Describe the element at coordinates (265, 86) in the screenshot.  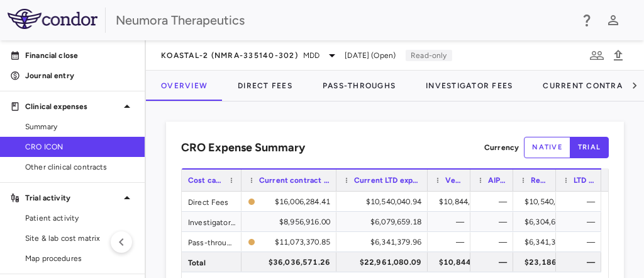
I see `button: Direct Fees` at that location.